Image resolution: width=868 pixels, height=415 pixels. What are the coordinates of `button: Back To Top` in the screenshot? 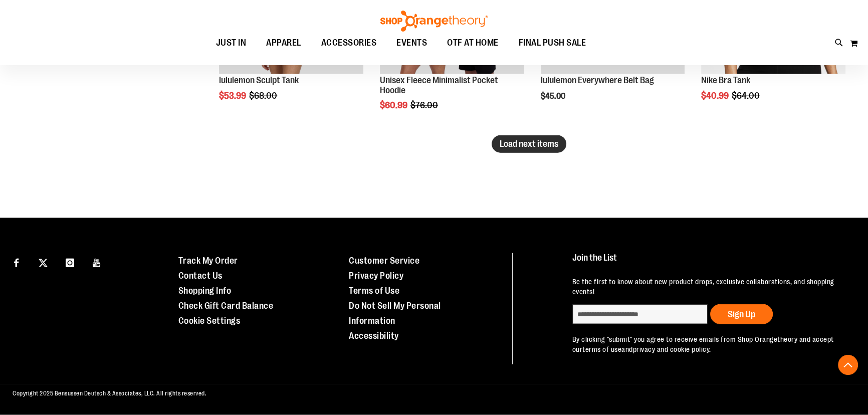 It's located at (848, 365).